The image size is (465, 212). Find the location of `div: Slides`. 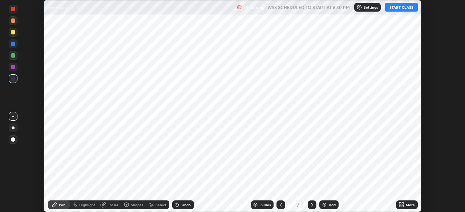

div: Slides is located at coordinates (265, 205).